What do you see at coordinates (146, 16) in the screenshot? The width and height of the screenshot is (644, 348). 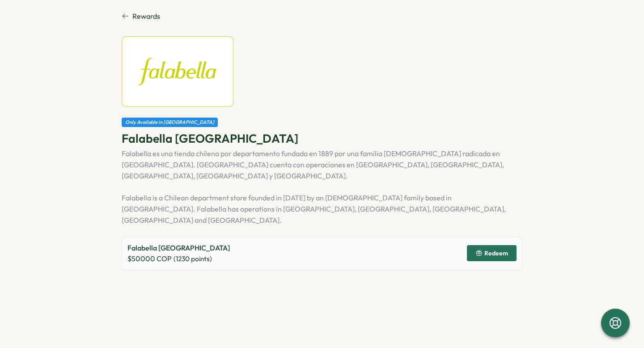 I see `span: Rewards` at bounding box center [146, 16].